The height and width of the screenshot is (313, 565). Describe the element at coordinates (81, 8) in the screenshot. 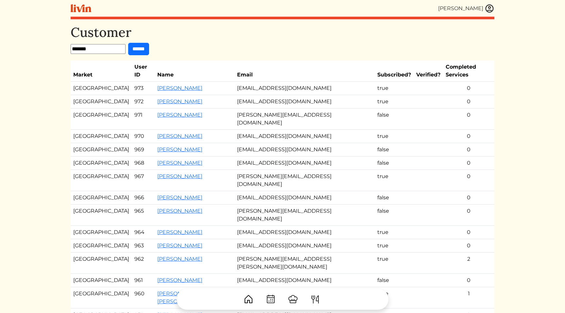

I see `img: livin-logo-a0d97d1a881af30f6274990eb6222085a2533c92bbd1e4f22c21b4f0d0e3210c.svg` at that location.